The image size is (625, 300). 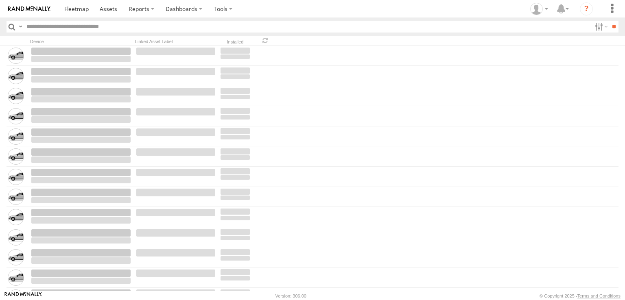 What do you see at coordinates (539, 9) in the screenshot?
I see `div: EMMANUEL SOTELO` at bounding box center [539, 9].